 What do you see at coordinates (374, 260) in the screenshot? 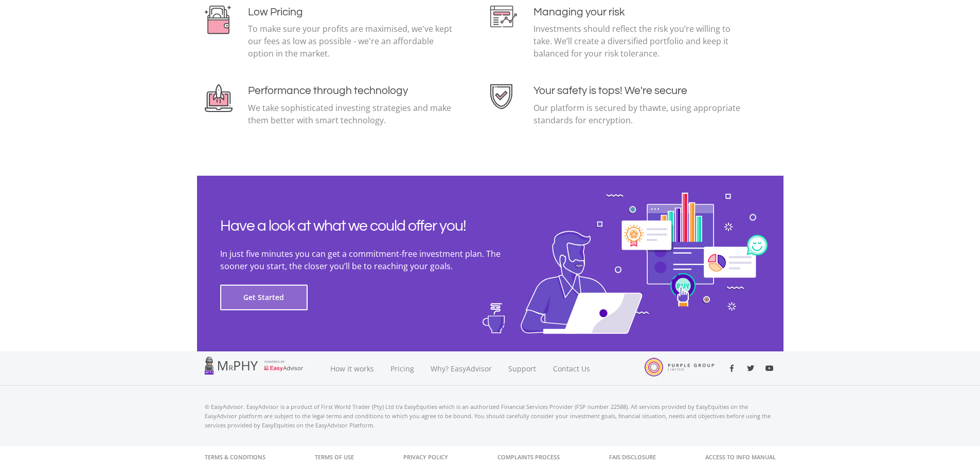
I see `p: In just five minutes you can get a commitment-free investment plan. The sooner you start, the clo...` at bounding box center [374, 260].